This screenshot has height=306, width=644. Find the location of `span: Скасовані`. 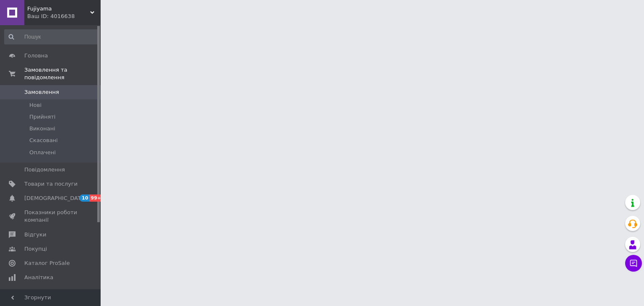

span: Скасовані is located at coordinates (44, 140).